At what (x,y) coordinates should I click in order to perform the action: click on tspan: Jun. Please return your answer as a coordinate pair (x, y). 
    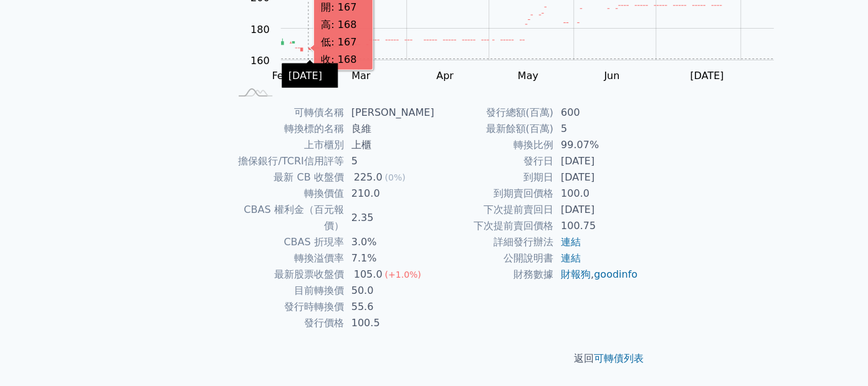
    Looking at the image, I should click on (612, 75).